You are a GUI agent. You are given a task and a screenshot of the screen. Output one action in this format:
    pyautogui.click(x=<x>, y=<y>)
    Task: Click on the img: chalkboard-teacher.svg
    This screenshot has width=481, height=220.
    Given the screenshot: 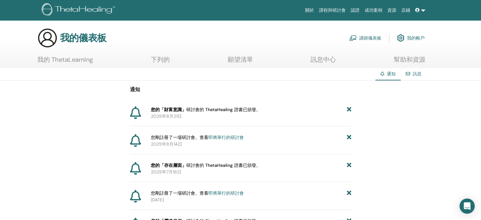 What is the action you would take?
    pyautogui.click(x=353, y=38)
    